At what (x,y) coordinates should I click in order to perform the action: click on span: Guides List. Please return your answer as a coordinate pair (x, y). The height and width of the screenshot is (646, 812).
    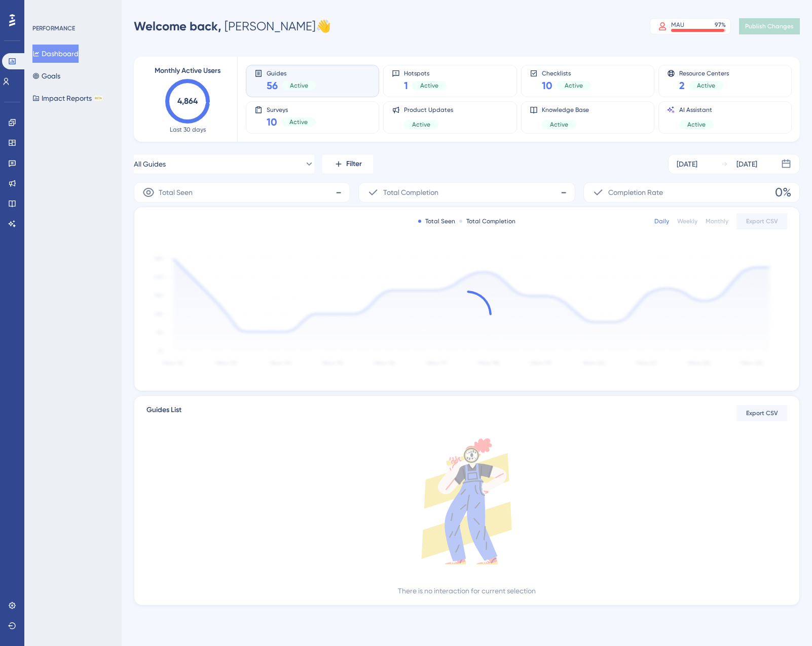
    Looking at the image, I should click on (164, 413).